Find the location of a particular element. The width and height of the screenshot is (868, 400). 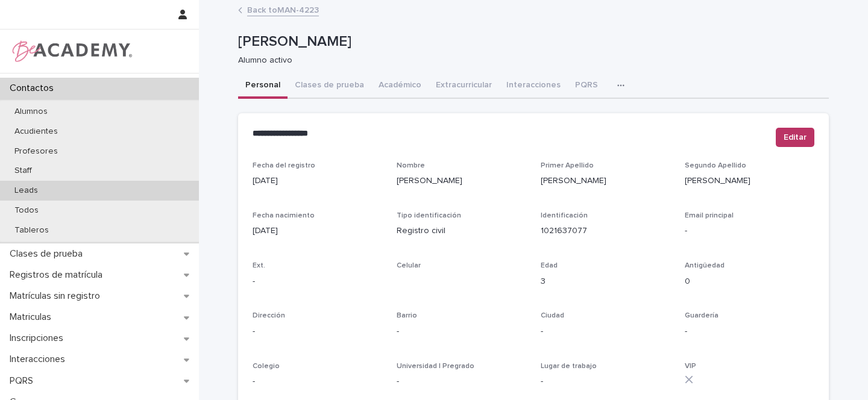

p: 0 is located at coordinates (749, 281).